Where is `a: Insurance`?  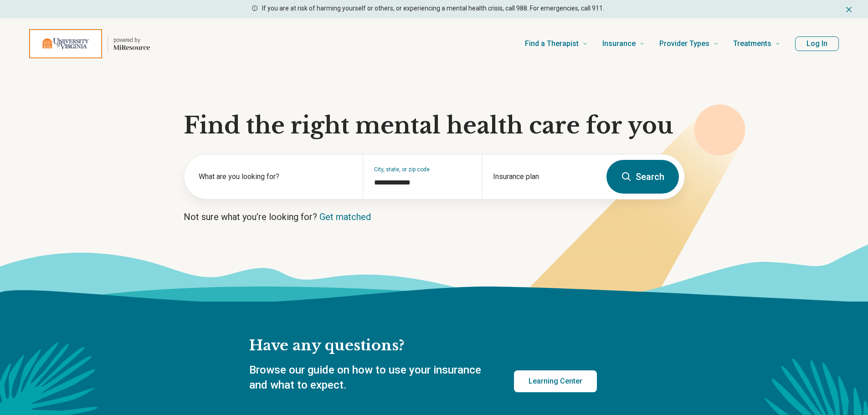 a: Insurance is located at coordinates (623, 44).